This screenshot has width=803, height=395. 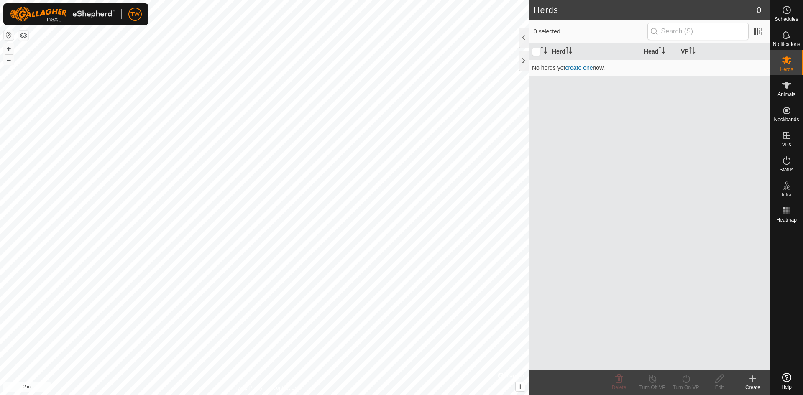 I want to click on span: Infra, so click(x=787, y=195).